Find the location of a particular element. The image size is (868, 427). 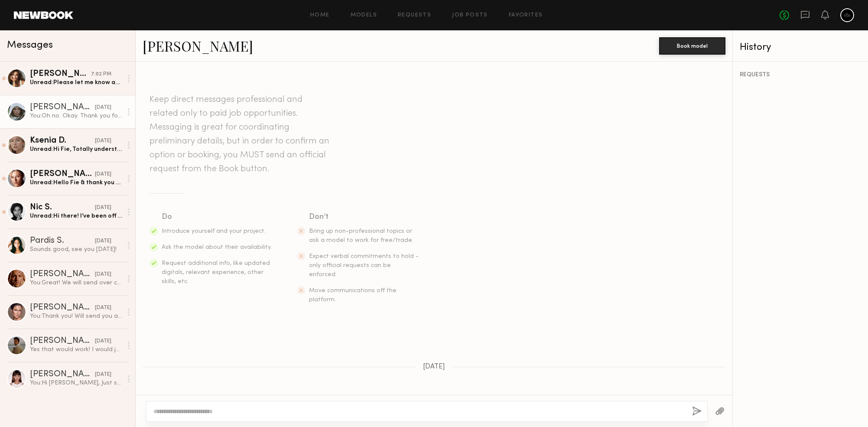

a: Requests is located at coordinates (414, 15).